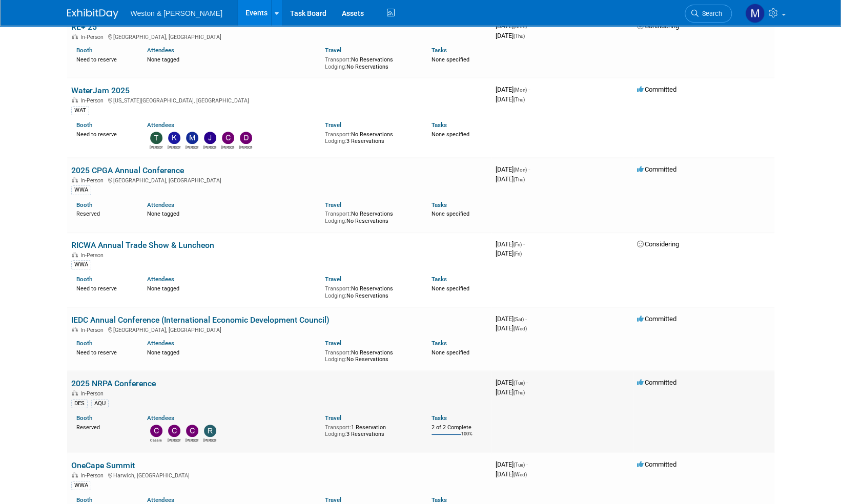  What do you see at coordinates (93, 14) in the screenshot?
I see `img: ExhibitDay` at bounding box center [93, 14].